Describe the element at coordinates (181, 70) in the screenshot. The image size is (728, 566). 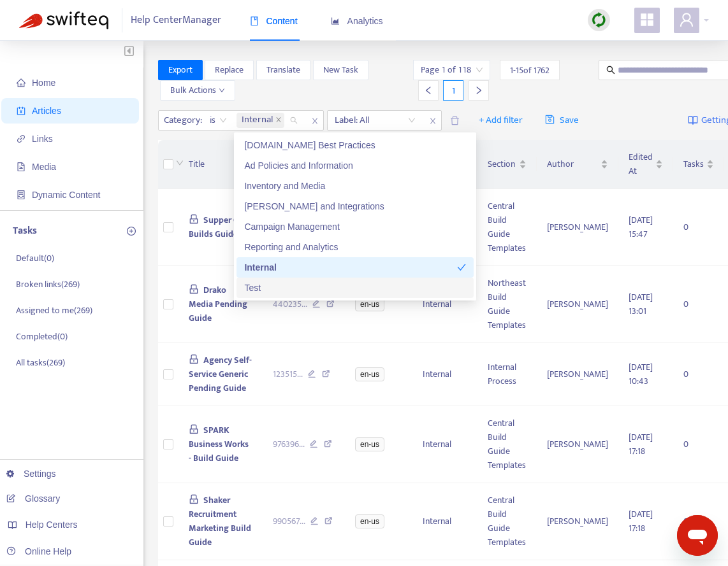
I see `button: Export` at that location.